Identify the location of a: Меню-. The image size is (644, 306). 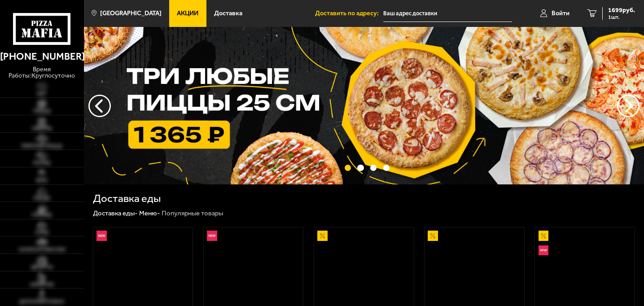
(149, 213).